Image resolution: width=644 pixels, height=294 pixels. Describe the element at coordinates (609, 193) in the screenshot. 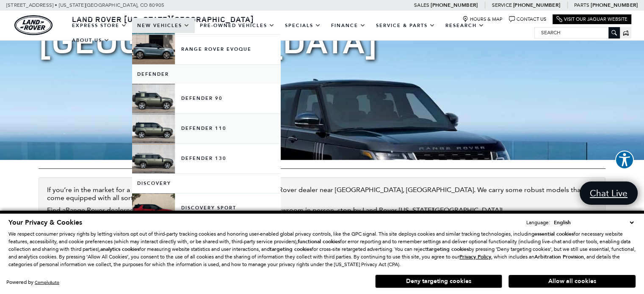

I see `a: Chat Live` at that location.